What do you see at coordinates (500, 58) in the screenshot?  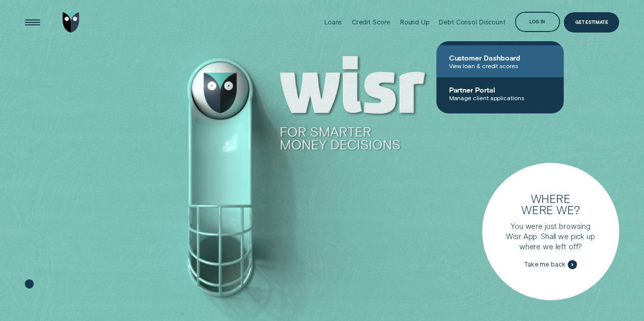 I see `span: Customer Dashboard` at bounding box center [500, 58].